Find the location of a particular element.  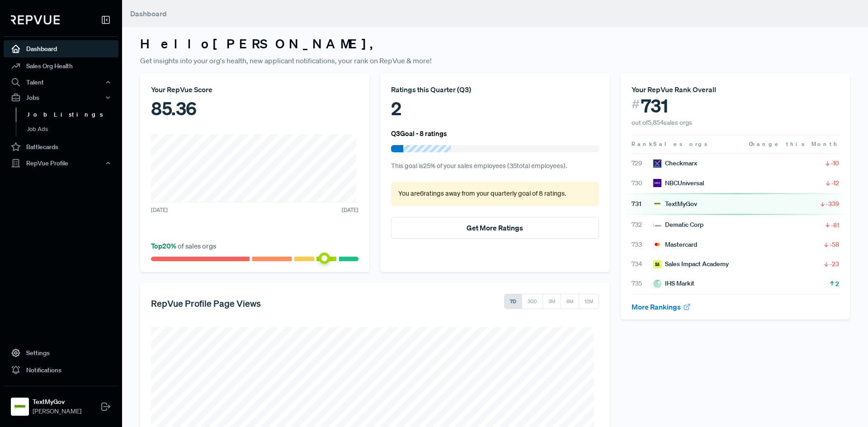

span: Rank is located at coordinates (643, 144).